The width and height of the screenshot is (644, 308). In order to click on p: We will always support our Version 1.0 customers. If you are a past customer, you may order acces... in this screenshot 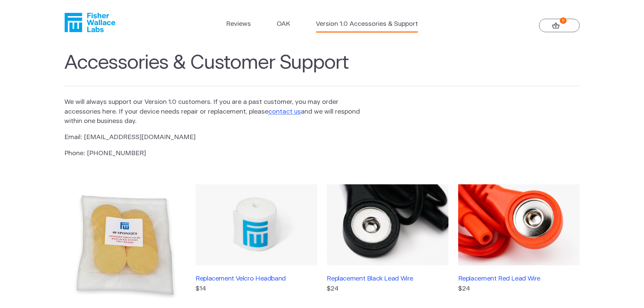, I will do `click(212, 112)`.